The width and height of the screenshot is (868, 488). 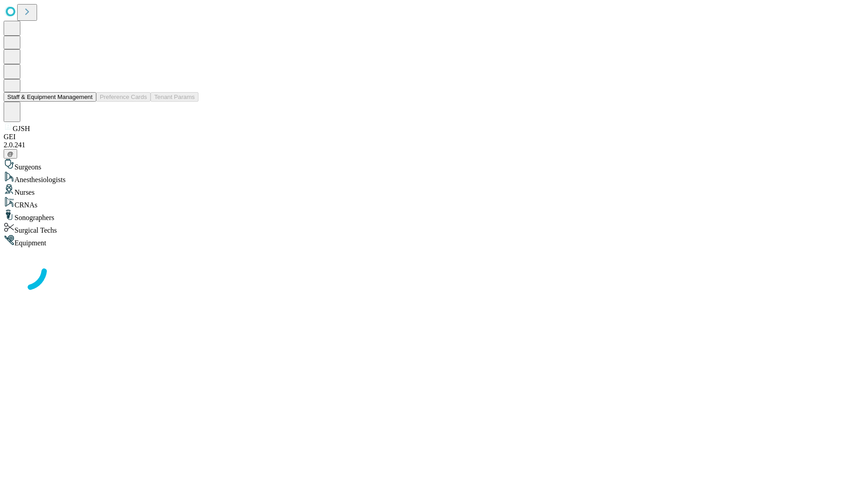 I want to click on div: Surgical Techs, so click(x=434, y=228).